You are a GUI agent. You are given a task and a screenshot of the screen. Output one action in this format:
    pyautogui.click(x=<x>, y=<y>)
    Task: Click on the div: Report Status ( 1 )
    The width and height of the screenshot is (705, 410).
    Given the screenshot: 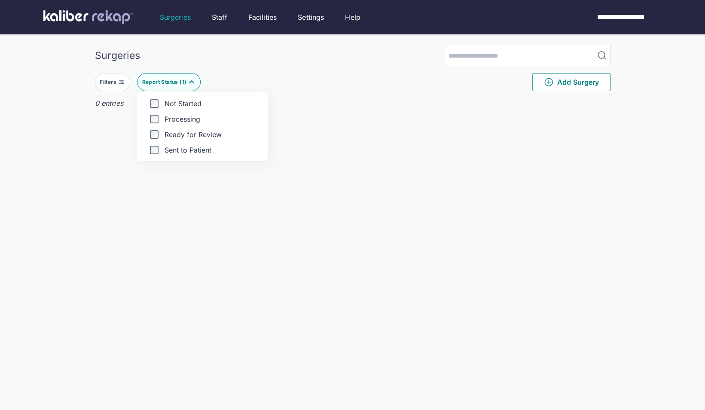 What is the action you would take?
    pyautogui.click(x=165, y=82)
    